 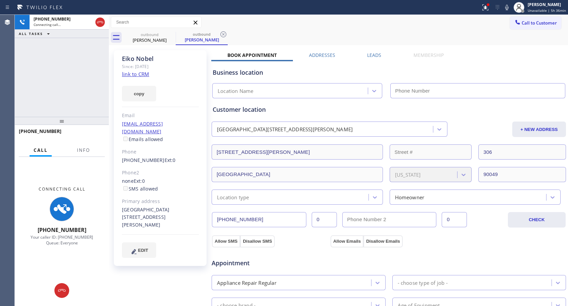 What do you see at coordinates (297, 152) in the screenshot?
I see `input: Address` at bounding box center [297, 152].